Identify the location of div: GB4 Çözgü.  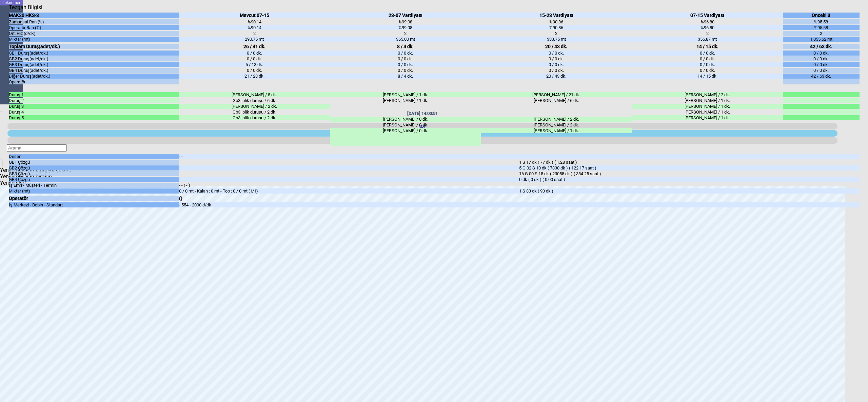
(94, 179).